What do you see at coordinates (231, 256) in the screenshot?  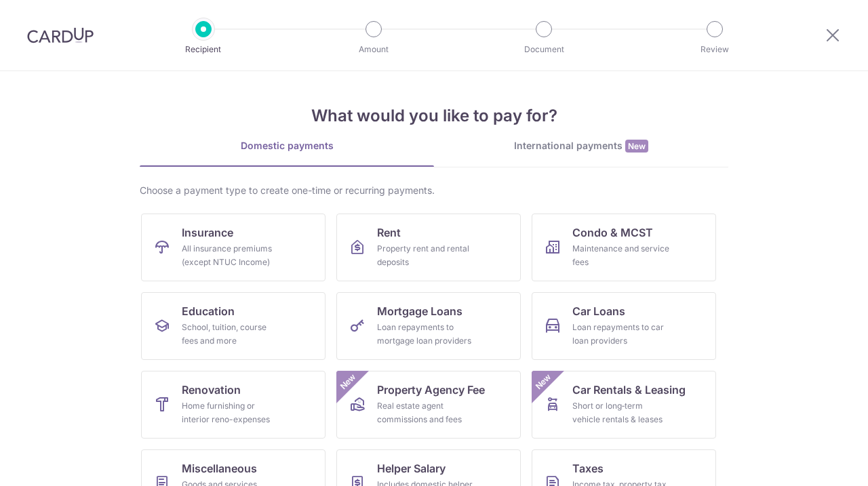 I see `div: All insurance premiums (except NTUC Income)` at bounding box center [231, 256].